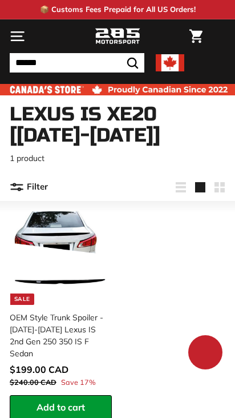 This screenshot has height=418, width=235. What do you see at coordinates (60, 257) in the screenshot?
I see `img: lexus spoiler` at bounding box center [60, 257].